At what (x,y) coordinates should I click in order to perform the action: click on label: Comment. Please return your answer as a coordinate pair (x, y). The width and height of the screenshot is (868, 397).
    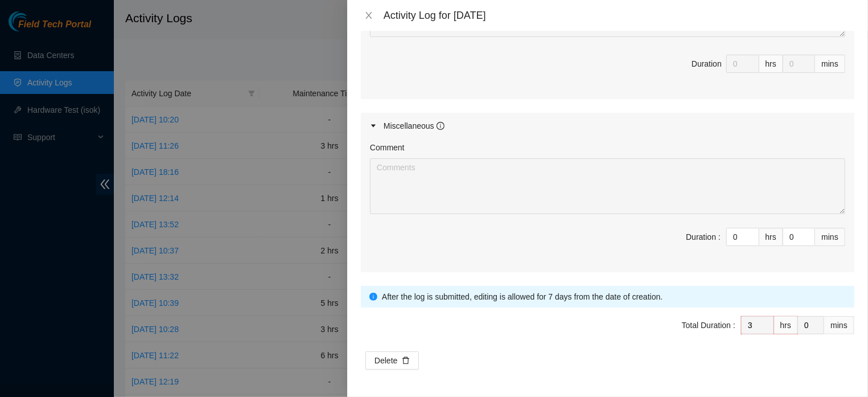
    Looking at the image, I should click on (387, 148).